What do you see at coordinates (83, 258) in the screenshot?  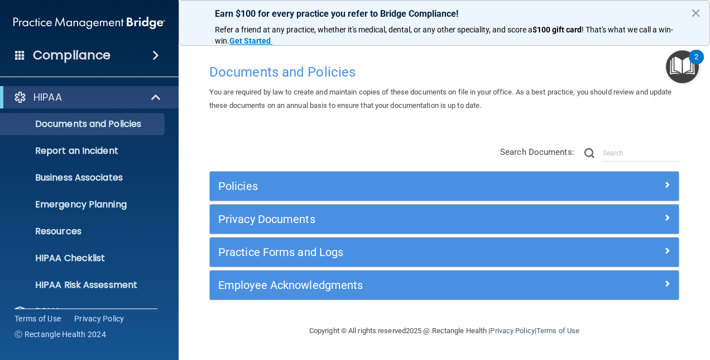 I see `p: HIPAA Checklist` at bounding box center [83, 258].